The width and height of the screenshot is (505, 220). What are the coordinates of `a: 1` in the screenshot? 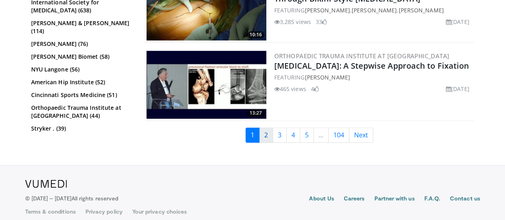 It's located at (252, 135).